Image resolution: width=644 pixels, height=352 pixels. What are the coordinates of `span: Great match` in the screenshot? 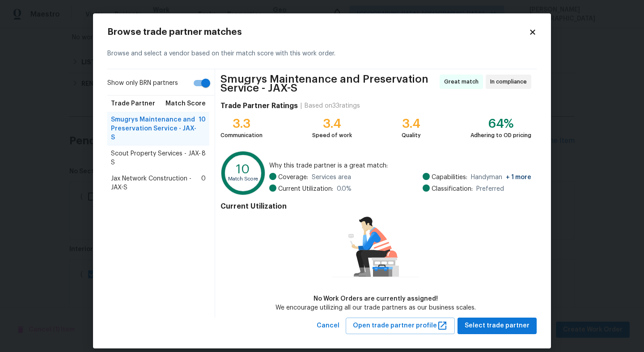 It's located at (463, 81).